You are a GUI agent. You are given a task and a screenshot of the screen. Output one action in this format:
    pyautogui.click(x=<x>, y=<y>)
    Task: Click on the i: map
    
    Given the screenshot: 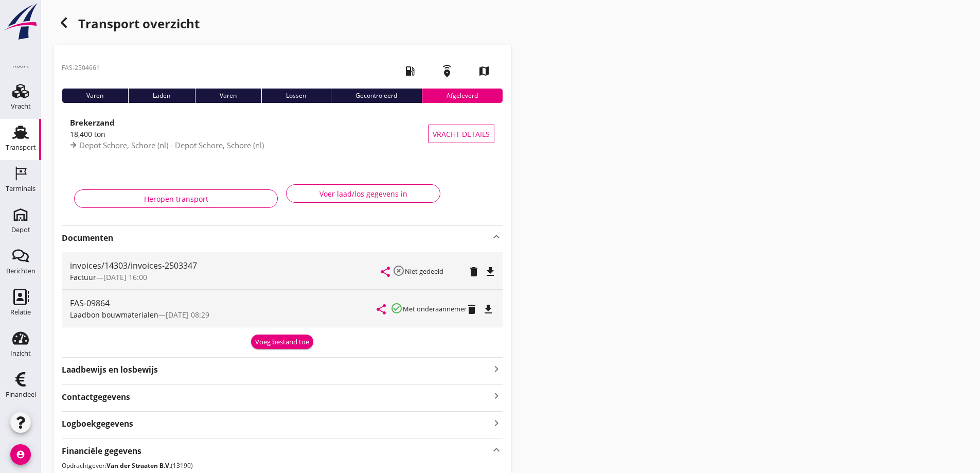 What is the action you would take?
    pyautogui.click(x=484, y=71)
    